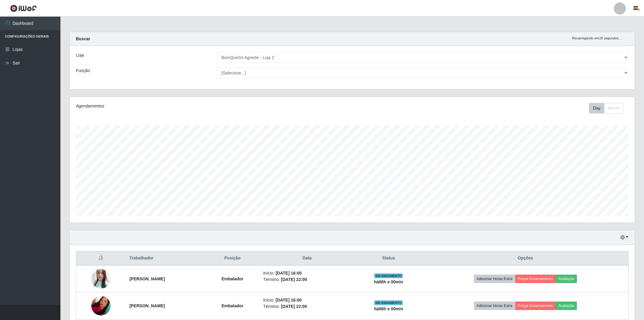 This screenshot has height=320, width=644. What do you see at coordinates (80, 55) in the screenshot?
I see `label: Loja` at bounding box center [80, 55].